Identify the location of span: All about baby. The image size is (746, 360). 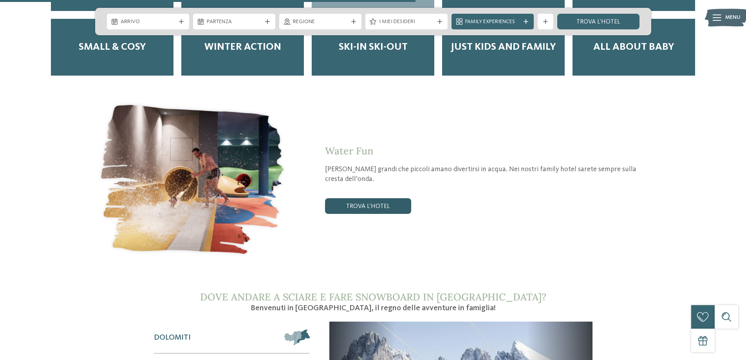
(634, 47).